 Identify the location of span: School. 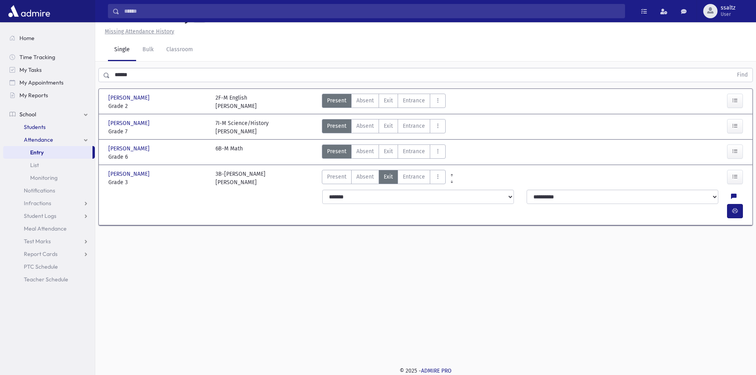
(28, 114).